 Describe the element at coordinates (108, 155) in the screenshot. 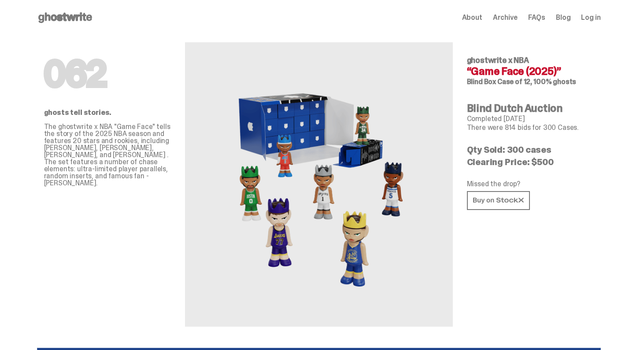

I see `p: The ghostwrite x NBA "Game Face" tells the story of the 2025 NBA season and features 20 stars and...` at that location.